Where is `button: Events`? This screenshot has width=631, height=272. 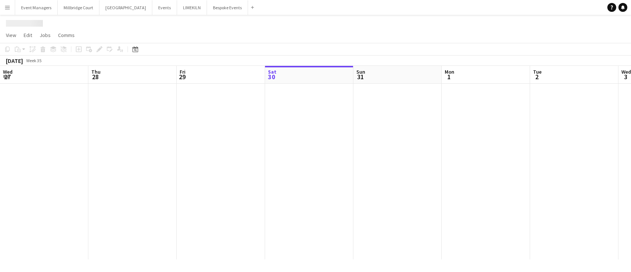 button: Events is located at coordinates (164, 7).